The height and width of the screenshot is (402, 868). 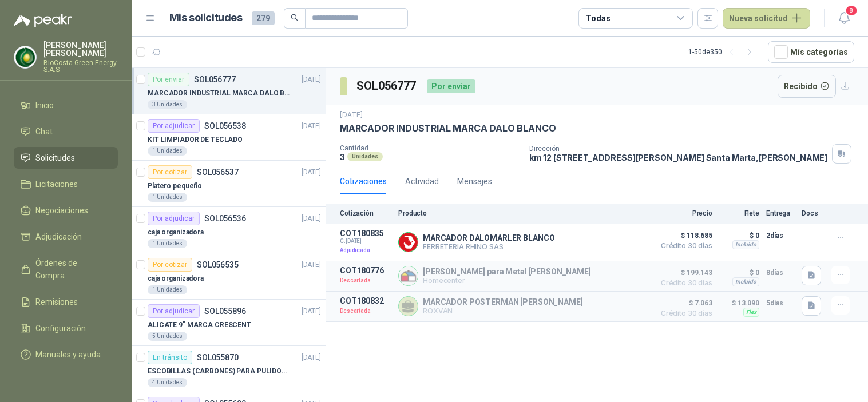 What do you see at coordinates (365, 156) in the screenshot?
I see `div: Unidades` at bounding box center [365, 156].